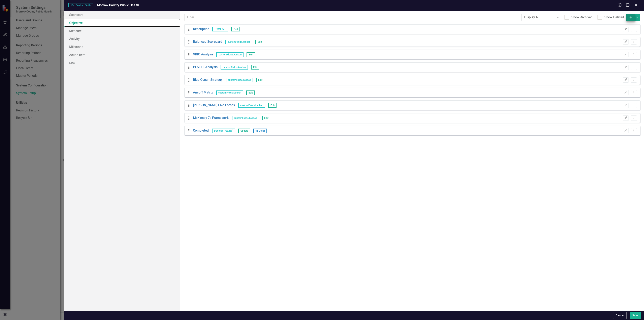 The width and height of the screenshot is (644, 320). I want to click on a: Objective, so click(122, 23).